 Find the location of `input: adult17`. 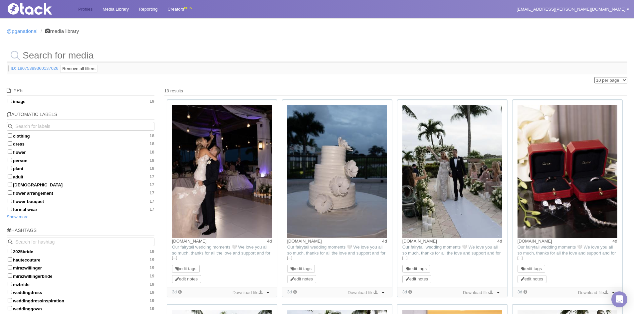

input: adult17 is located at coordinates (10, 176).